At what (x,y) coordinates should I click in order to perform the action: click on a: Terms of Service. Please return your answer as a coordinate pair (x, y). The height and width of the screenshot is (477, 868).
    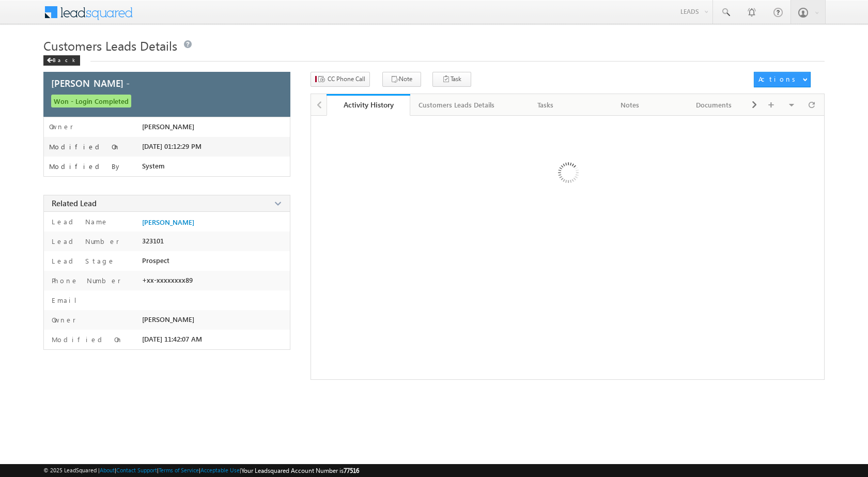
    Looking at the image, I should click on (179, 470).